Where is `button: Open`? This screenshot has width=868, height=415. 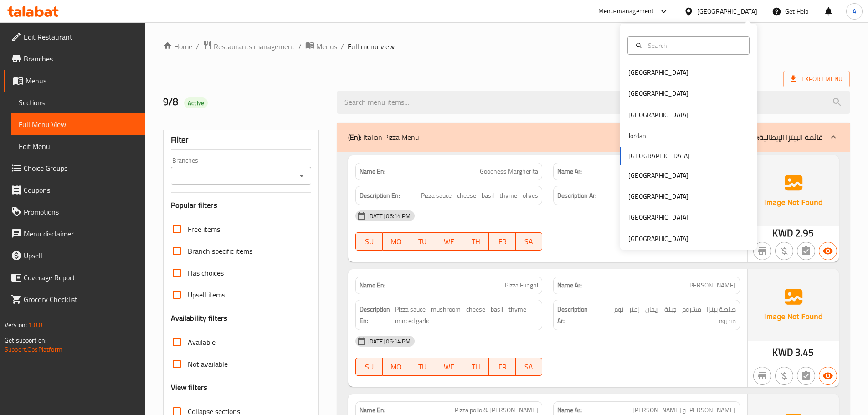 button: Open is located at coordinates (302, 176).